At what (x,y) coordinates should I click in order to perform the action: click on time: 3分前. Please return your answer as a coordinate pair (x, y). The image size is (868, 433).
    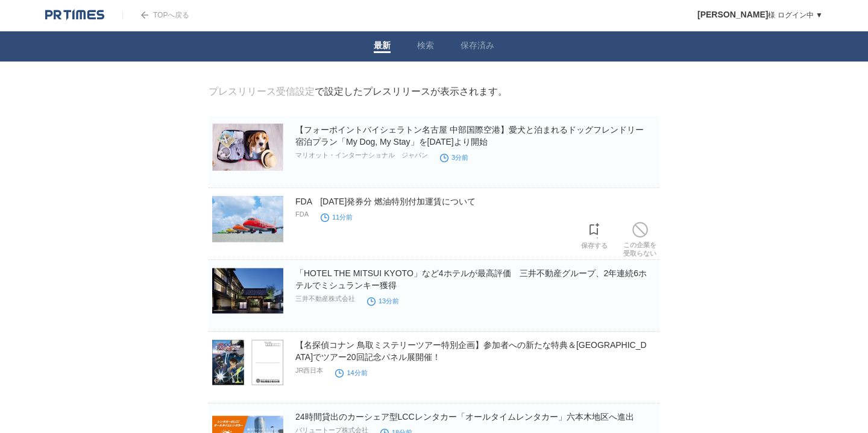
    Looking at the image, I should click on (454, 157).